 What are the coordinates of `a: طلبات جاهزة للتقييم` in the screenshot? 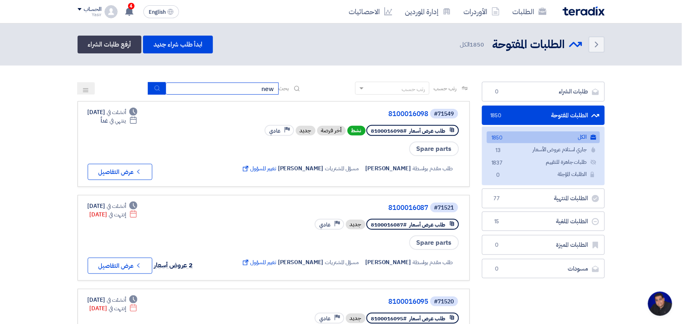 It's located at (543, 162).